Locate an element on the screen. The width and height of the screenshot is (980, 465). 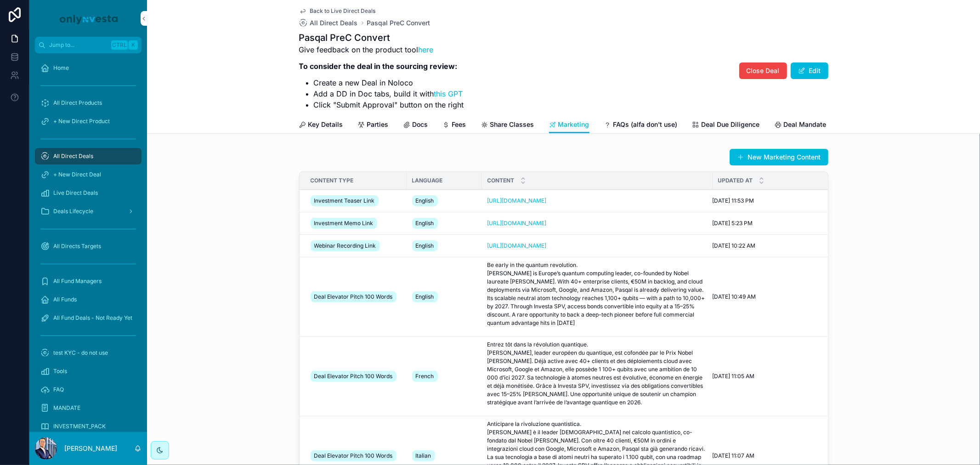
a: All Funds is located at coordinates (88, 299).